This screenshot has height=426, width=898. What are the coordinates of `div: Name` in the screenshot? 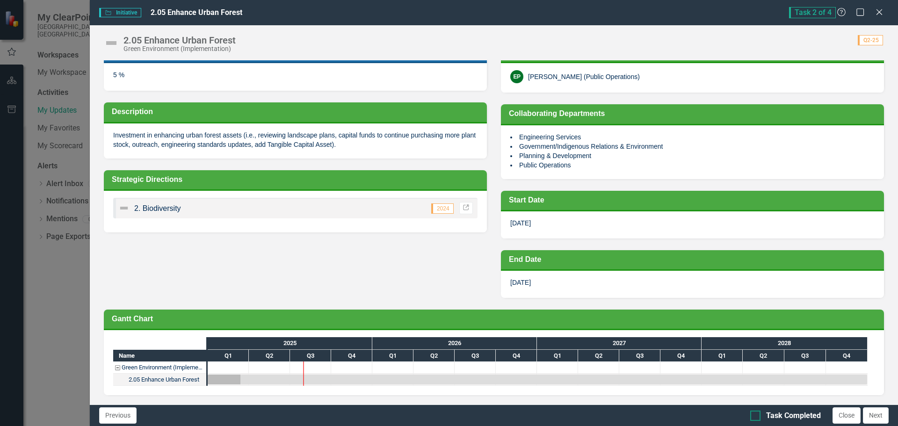 It's located at (159, 355).